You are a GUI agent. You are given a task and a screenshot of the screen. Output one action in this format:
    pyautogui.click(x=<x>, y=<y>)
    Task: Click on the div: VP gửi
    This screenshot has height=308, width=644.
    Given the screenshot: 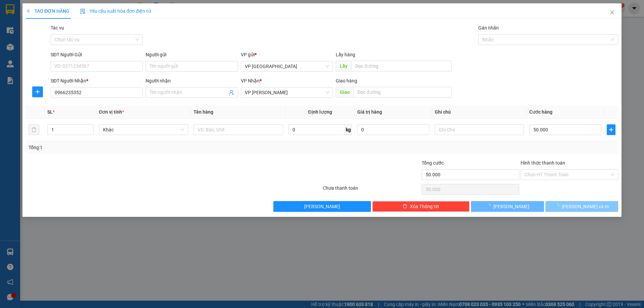 What is the action you would take?
    pyautogui.click(x=287, y=55)
    